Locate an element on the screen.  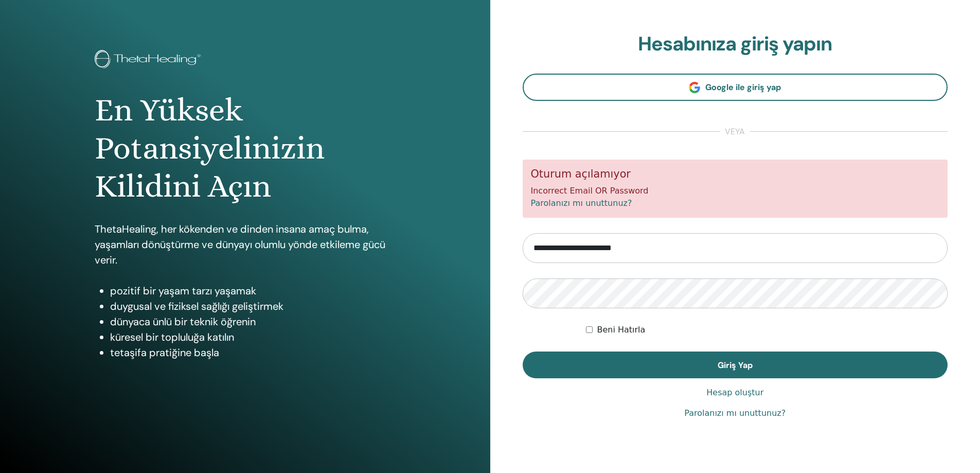
h1: En Yüksek Potansiyelinizin Kilidini Açın is located at coordinates (245, 148).